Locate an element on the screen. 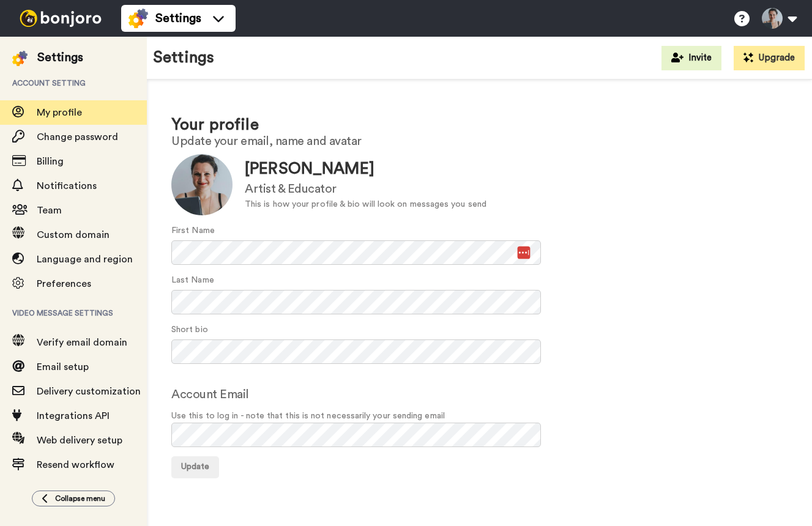 The height and width of the screenshot is (526, 812). button: Update is located at coordinates (195, 467).